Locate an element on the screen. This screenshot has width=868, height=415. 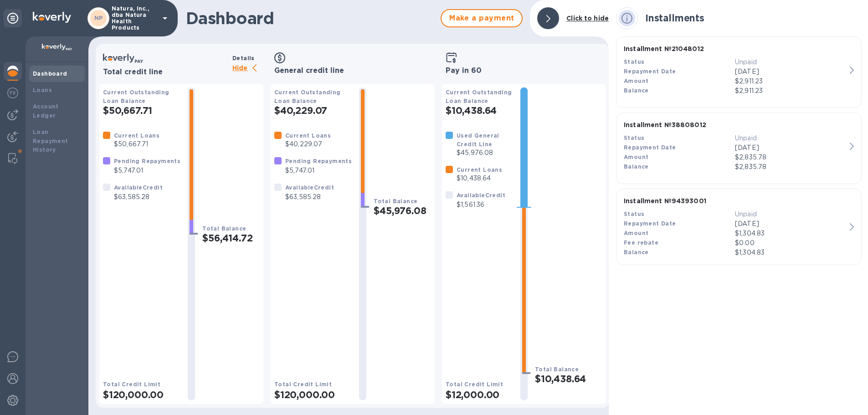
b: Details is located at coordinates (244, 58).